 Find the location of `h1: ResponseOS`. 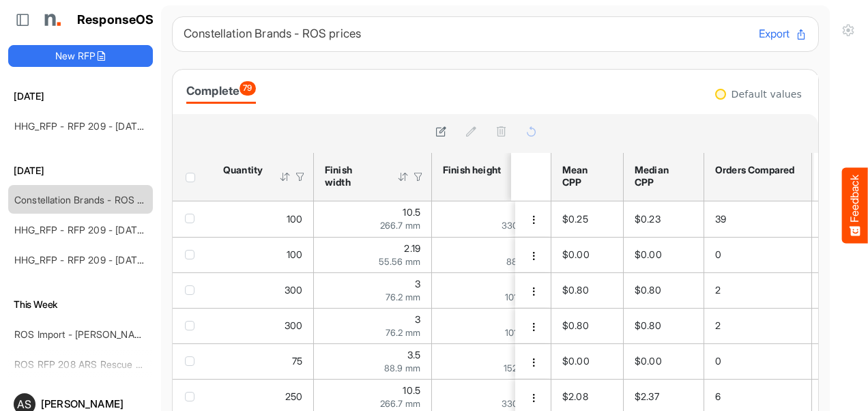

h1: ResponseOS is located at coordinates (115, 20).